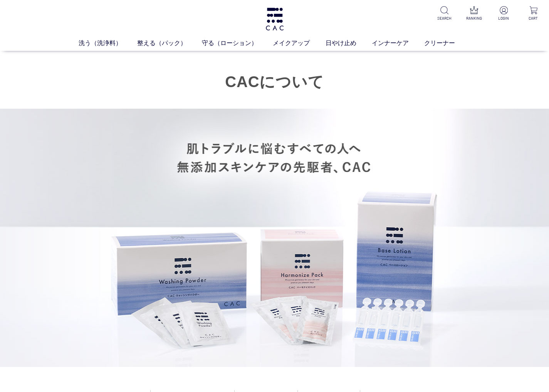  What do you see at coordinates (447, 43) in the screenshot?
I see `a: クリーナー` at bounding box center [447, 43].